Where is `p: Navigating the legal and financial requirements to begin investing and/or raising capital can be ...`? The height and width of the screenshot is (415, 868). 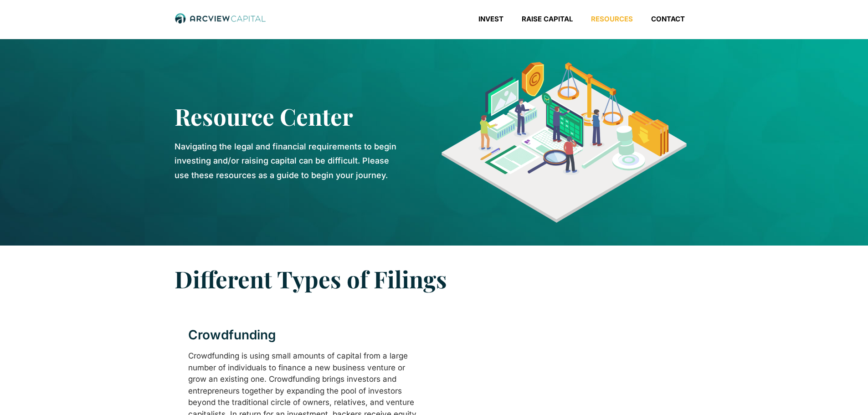
p: Navigating the legal and financial requirements to begin investing and/or raising capital can be ... is located at coordinates (289, 161).